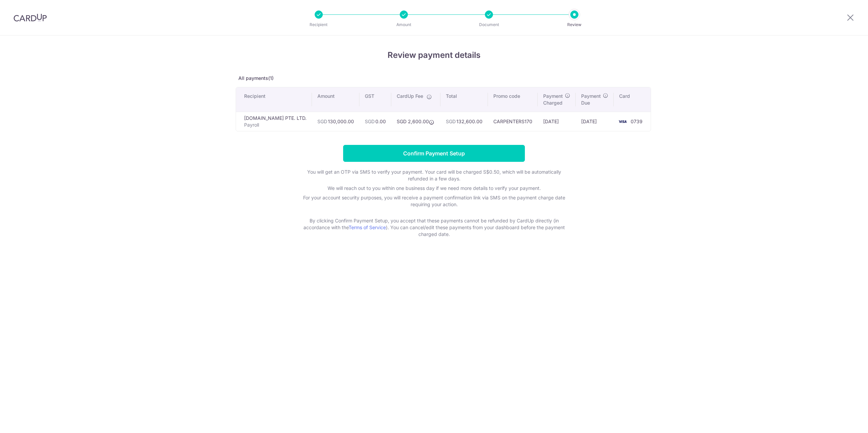  What do you see at coordinates (464, 121) in the screenshot?
I see `td: 132,600.00` at bounding box center [464, 121].